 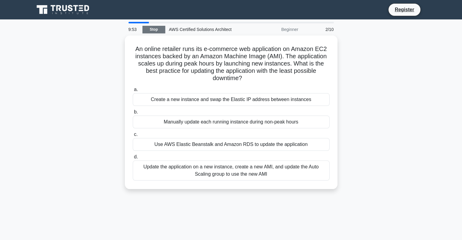 What do you see at coordinates (231, 122) in the screenshot?
I see `div: Manually update each running instance during non-peak hours` at bounding box center [231, 122].